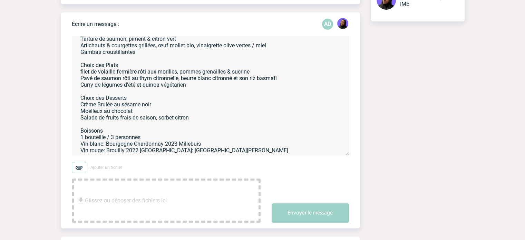 The image size is (525, 240). What do you see at coordinates (327, 24) in the screenshot?
I see `p: AD` at bounding box center [327, 24].